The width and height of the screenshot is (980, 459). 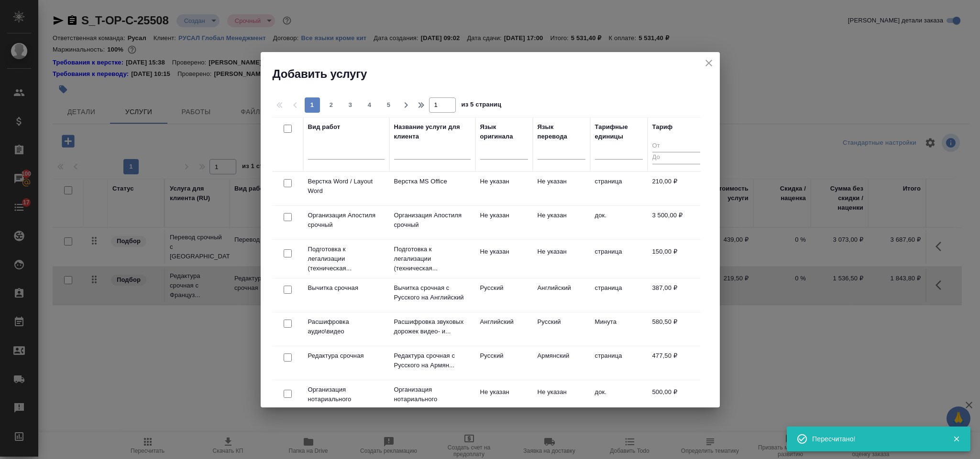 What do you see at coordinates (676, 157) in the screenshot?
I see `input: До` at bounding box center [676, 157].